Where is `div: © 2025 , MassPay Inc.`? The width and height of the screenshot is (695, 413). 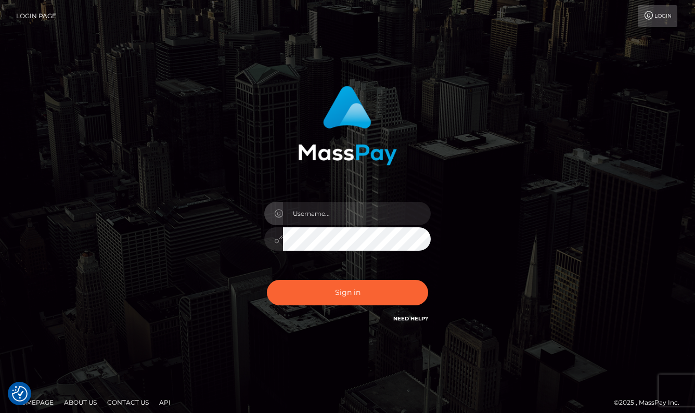
div: © 2025 , MassPay Inc. is located at coordinates (650, 403).